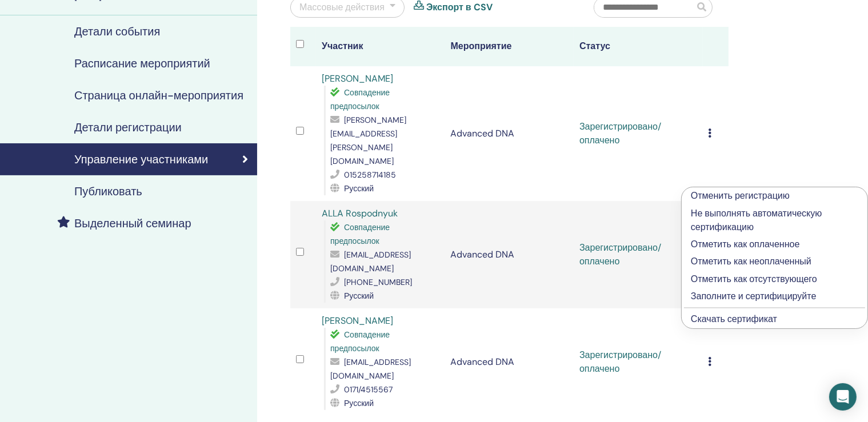  What do you see at coordinates (342, 7) in the screenshot?
I see `div: Массовые действия` at bounding box center [342, 7].